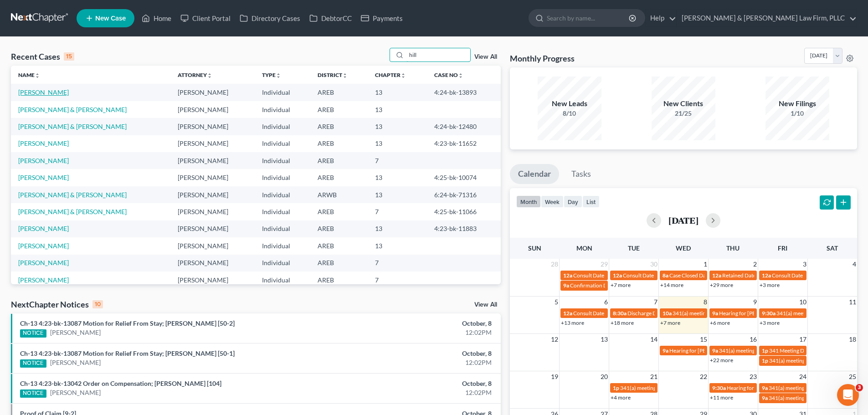 This screenshot has width=868, height=415. I want to click on span: 12, so click(555, 339).